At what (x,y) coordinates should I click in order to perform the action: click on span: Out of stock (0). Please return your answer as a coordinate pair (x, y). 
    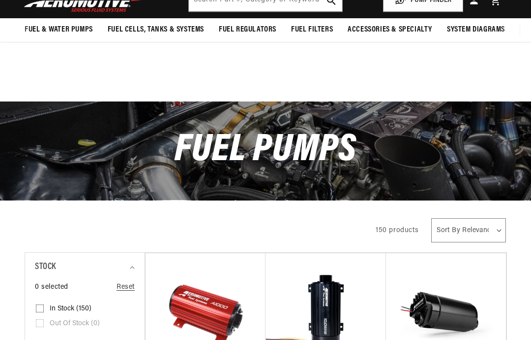
    Looking at the image, I should click on (75, 323).